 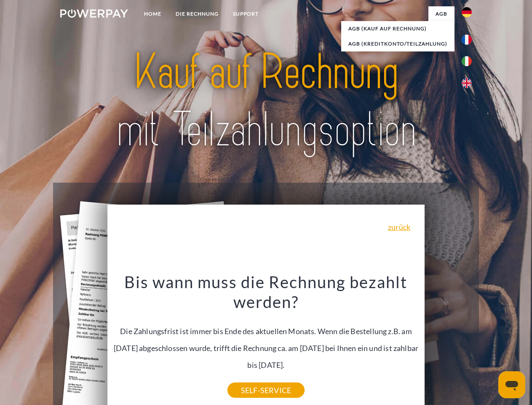 I want to click on img: it, so click(x=467, y=61).